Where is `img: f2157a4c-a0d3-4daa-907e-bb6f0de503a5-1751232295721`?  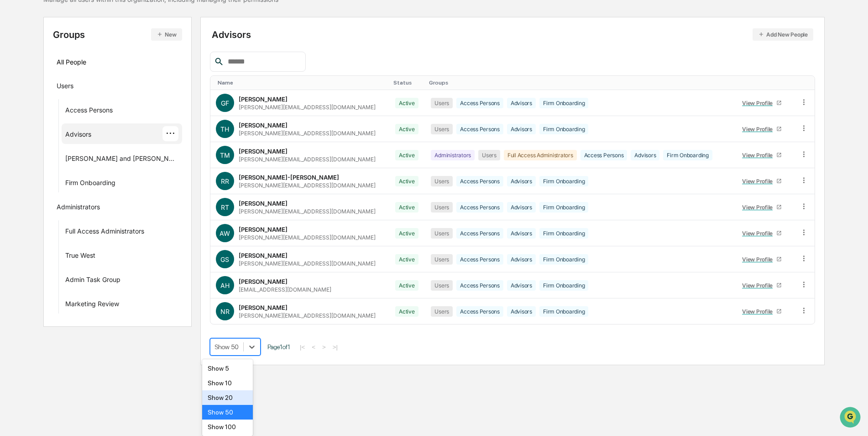 img: f2157a4c-a0d3-4daa-907e-bb6f0de503a5-1751232295721 is located at coordinates (11, 11).